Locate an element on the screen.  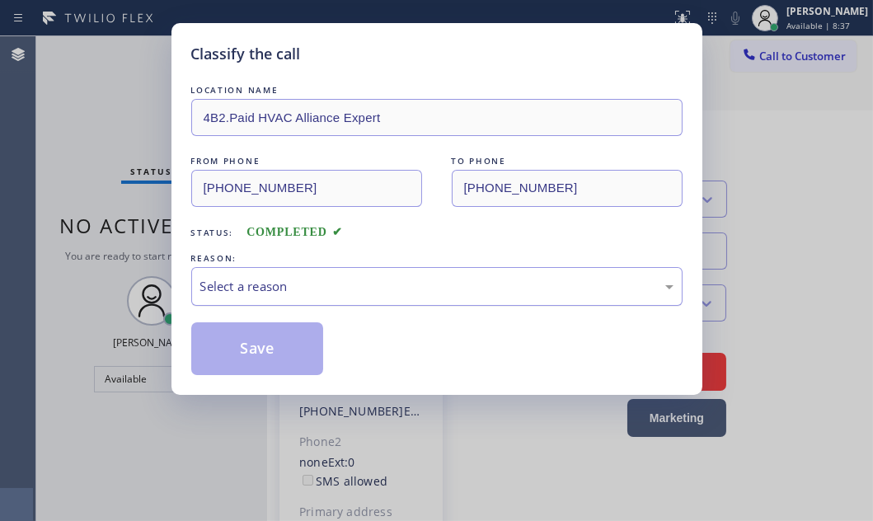
div: FROM PHONE is located at coordinates (307, 161).